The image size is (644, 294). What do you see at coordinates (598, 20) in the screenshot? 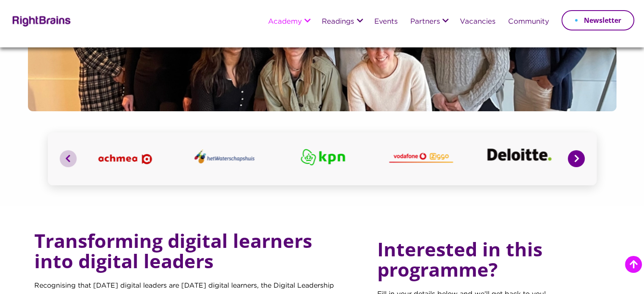
I see `a: Newsletter` at bounding box center [598, 20].